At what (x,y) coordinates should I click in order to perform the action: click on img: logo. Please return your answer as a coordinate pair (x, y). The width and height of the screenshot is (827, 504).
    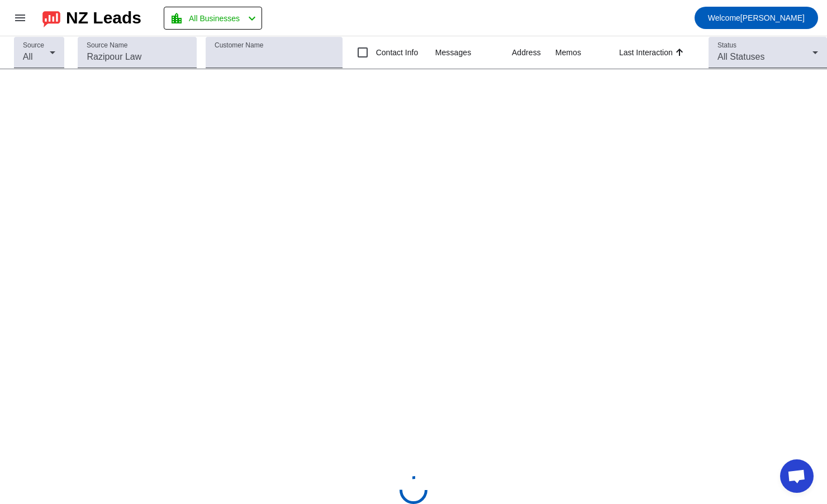
    Looking at the image, I should click on (51, 18).